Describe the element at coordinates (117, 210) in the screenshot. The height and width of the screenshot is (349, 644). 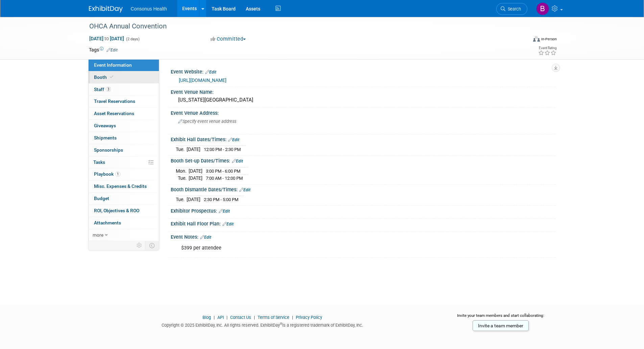
I see `span: ROI, Objectives & ROO` at that location.